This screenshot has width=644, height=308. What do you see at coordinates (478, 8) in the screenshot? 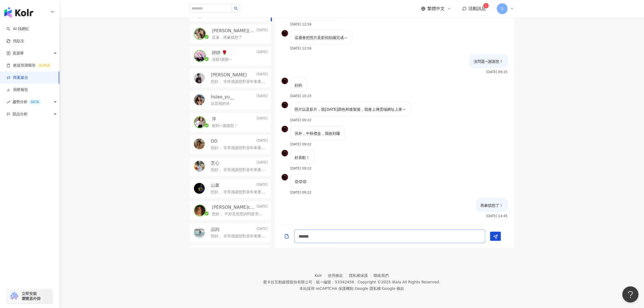
I see `span: 活動訊息` at bounding box center [478, 8].